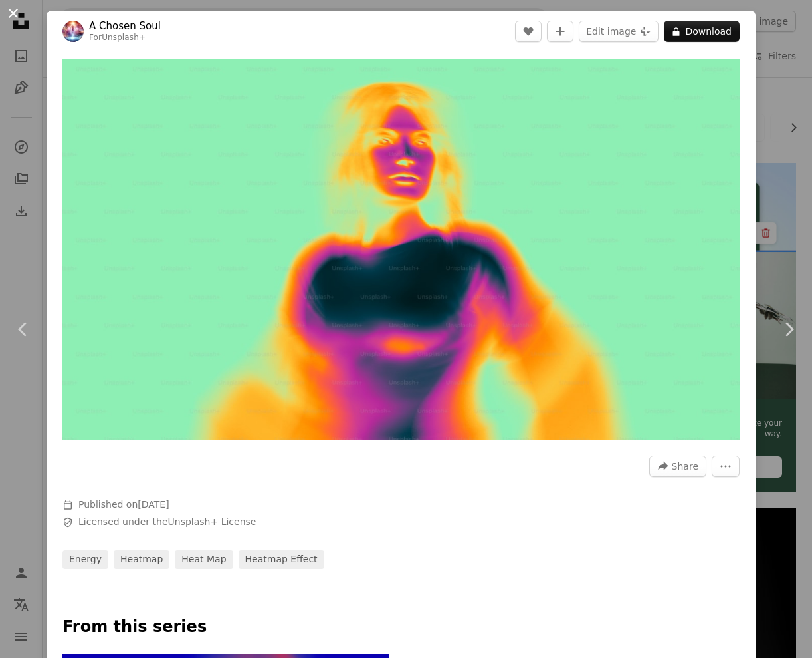 This screenshot has height=658, width=812. I want to click on a: heatmap effect, so click(281, 560).